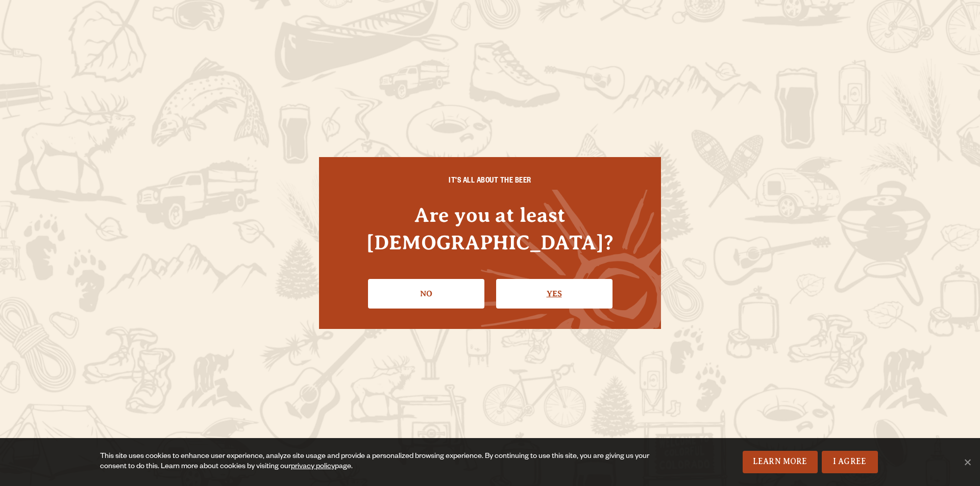 The height and width of the screenshot is (486, 980). What do you see at coordinates (313, 467) in the screenshot?
I see `a: privacy policy` at bounding box center [313, 467].